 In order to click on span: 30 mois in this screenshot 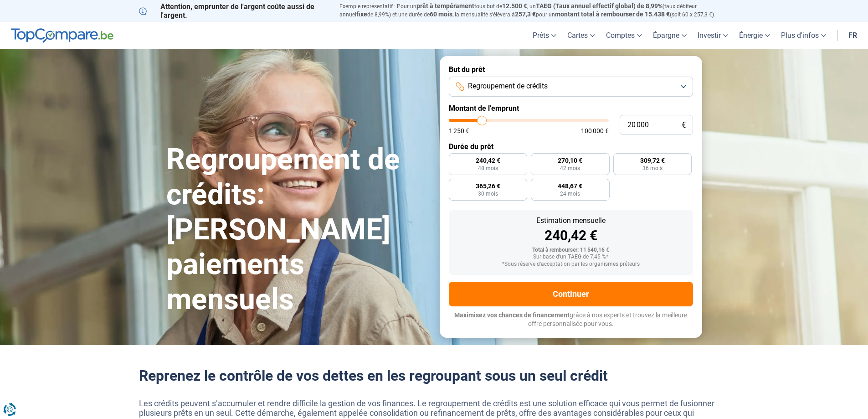, I will do `click(488, 194)`.